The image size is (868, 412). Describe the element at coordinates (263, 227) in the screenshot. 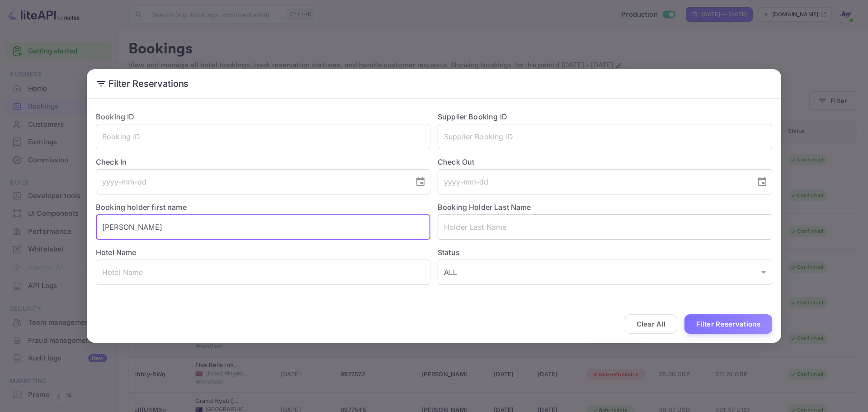

I see `input: Holder First Name` at that location.